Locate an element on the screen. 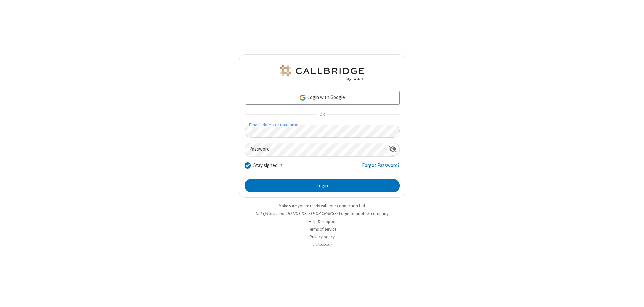 The image size is (644, 307). a: Help & support is located at coordinates (322, 221).